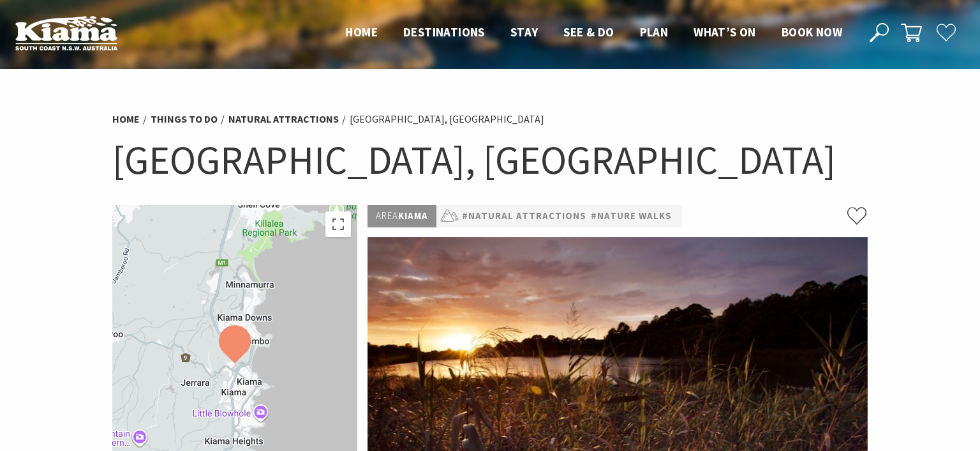  I want to click on p: Kiama, so click(402, 216).